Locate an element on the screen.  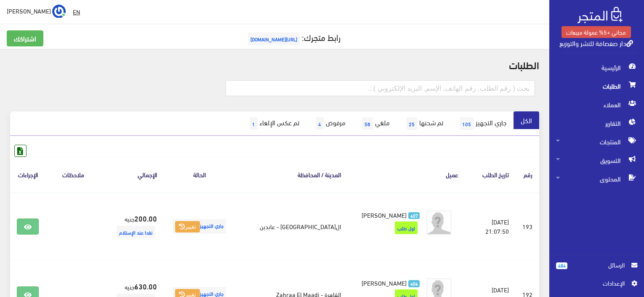
a: جاري التجهيز105 is located at coordinates (482, 123).